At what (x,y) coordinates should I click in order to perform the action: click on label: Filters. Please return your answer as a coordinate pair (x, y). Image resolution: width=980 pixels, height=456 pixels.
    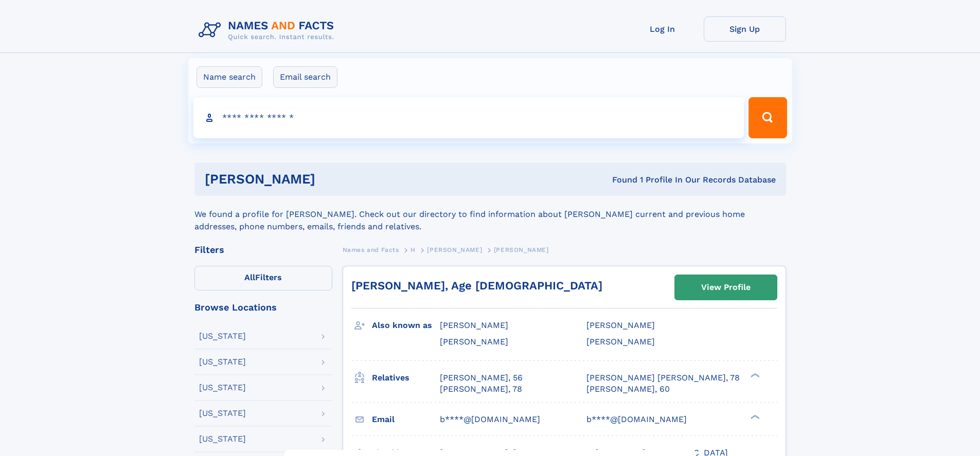
    Looking at the image, I should click on (264, 278).